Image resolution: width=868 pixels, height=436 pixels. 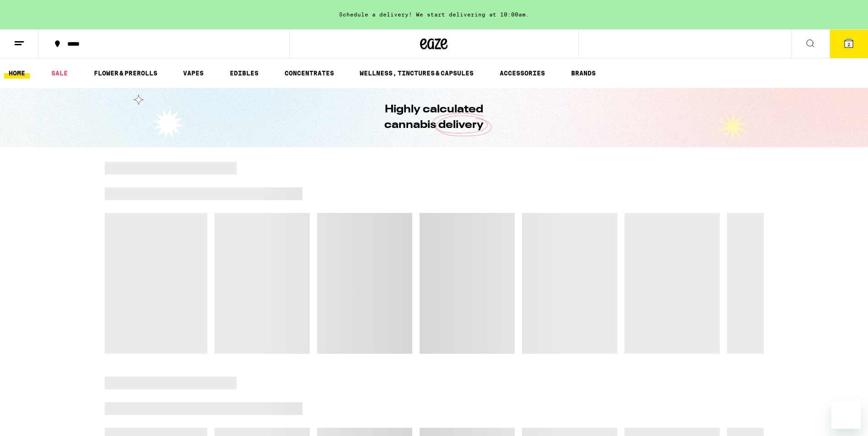 What do you see at coordinates (417, 73) in the screenshot?
I see `a: WELLNESS, TINCTURES & CAPSULES` at bounding box center [417, 73].